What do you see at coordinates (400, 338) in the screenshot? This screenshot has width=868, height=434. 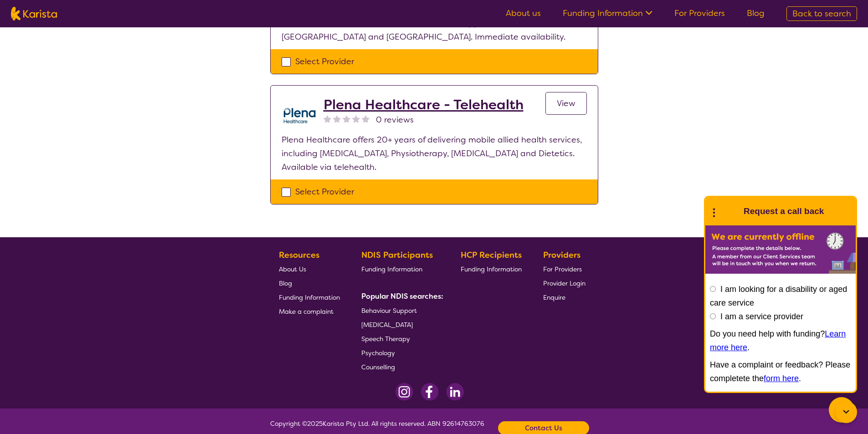 I see `a: Speech Therapy` at bounding box center [400, 338].